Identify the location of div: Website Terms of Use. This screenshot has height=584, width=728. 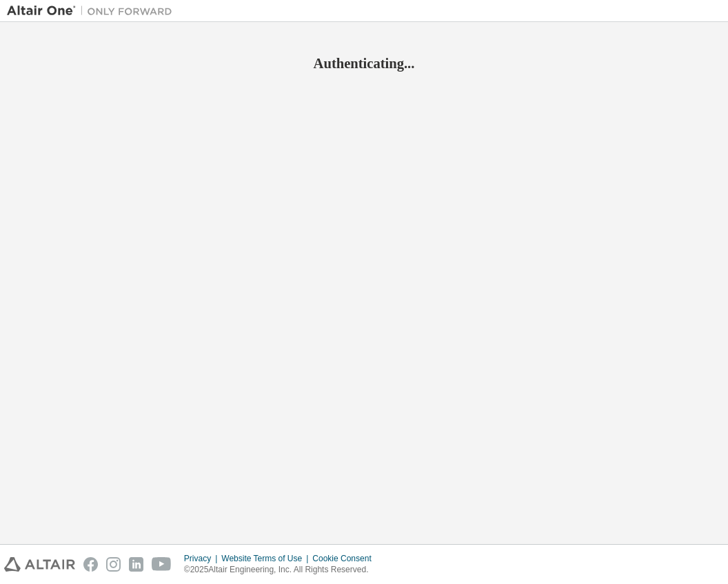
(267, 559).